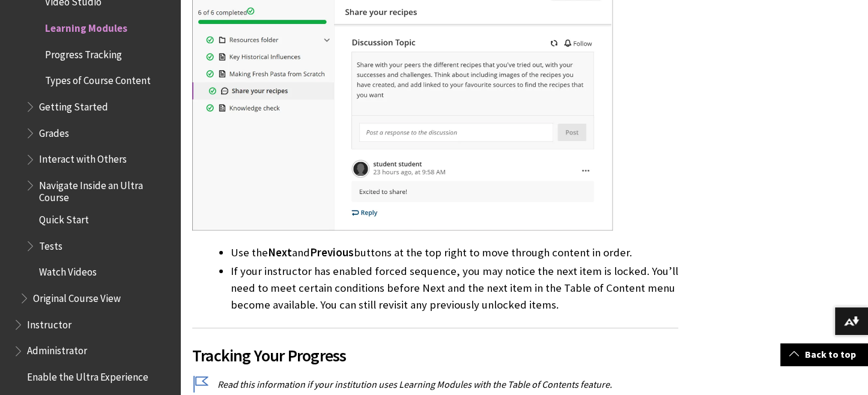  Describe the element at coordinates (98, 79) in the screenshot. I see `span: Types of Course Content` at that location.